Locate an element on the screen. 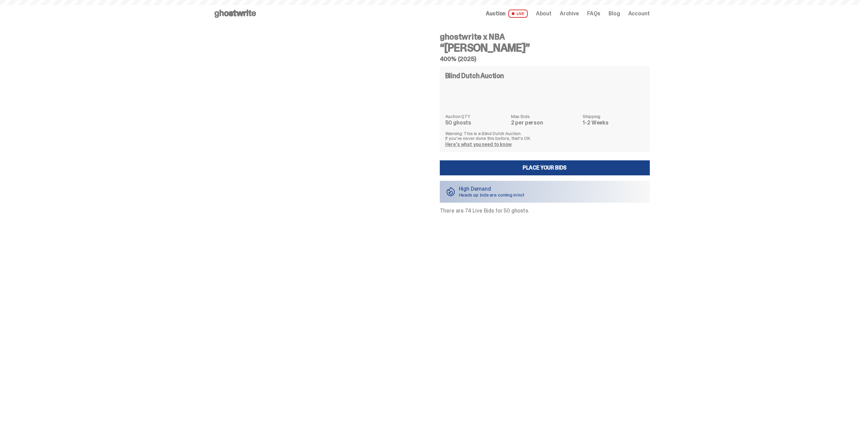  p: High Demand is located at coordinates (492, 189).